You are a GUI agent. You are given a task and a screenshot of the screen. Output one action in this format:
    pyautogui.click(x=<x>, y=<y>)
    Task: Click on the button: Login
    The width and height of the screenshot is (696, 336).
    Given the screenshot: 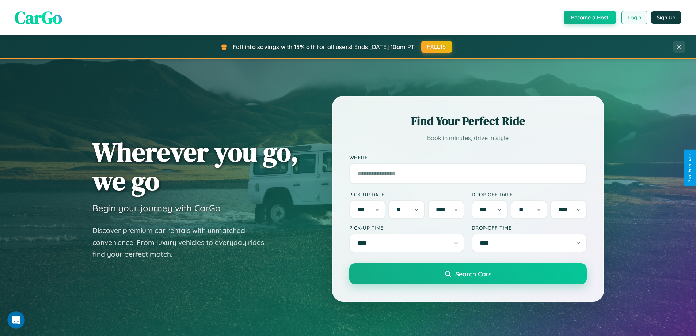 What is the action you would take?
    pyautogui.click(x=634, y=18)
    